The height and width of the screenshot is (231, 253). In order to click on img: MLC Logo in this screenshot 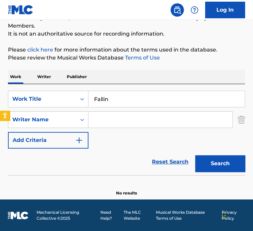, I will do `click(21, 10)`.